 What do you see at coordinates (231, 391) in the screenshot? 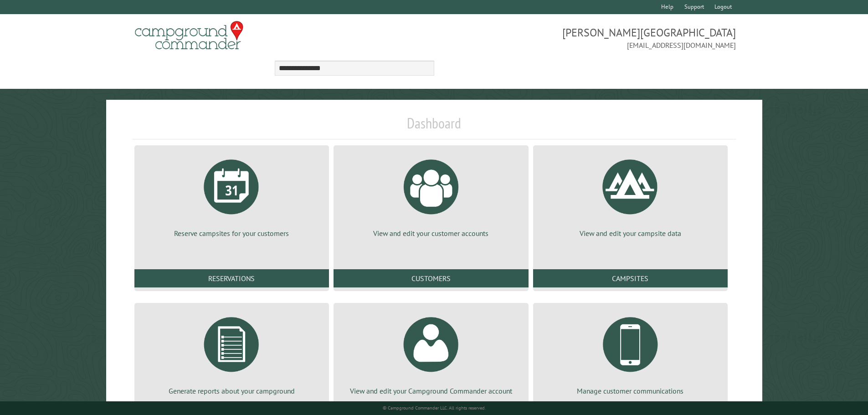
I see `p: Generate reports about your campground` at bounding box center [231, 391].